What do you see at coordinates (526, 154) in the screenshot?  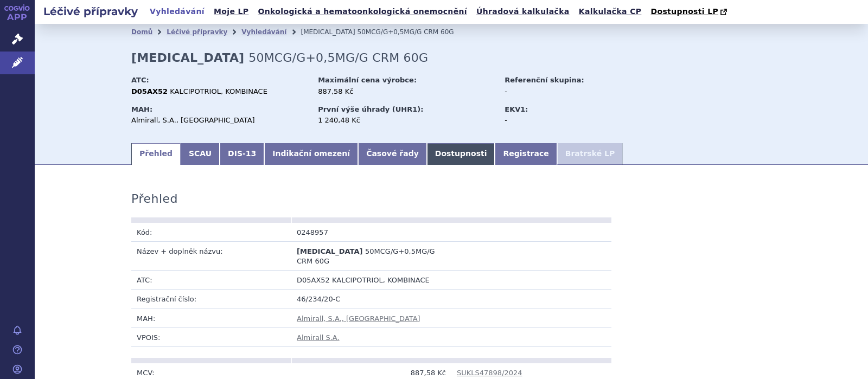 I see `a: Registrace` at bounding box center [526, 154].